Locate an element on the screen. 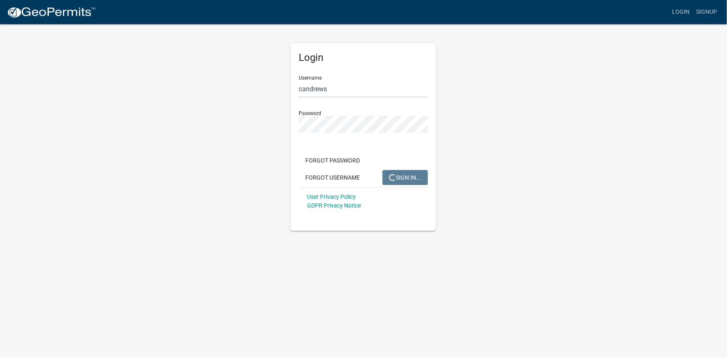 The width and height of the screenshot is (727, 358). a: GDPR Privacy Notice is located at coordinates (334, 205).